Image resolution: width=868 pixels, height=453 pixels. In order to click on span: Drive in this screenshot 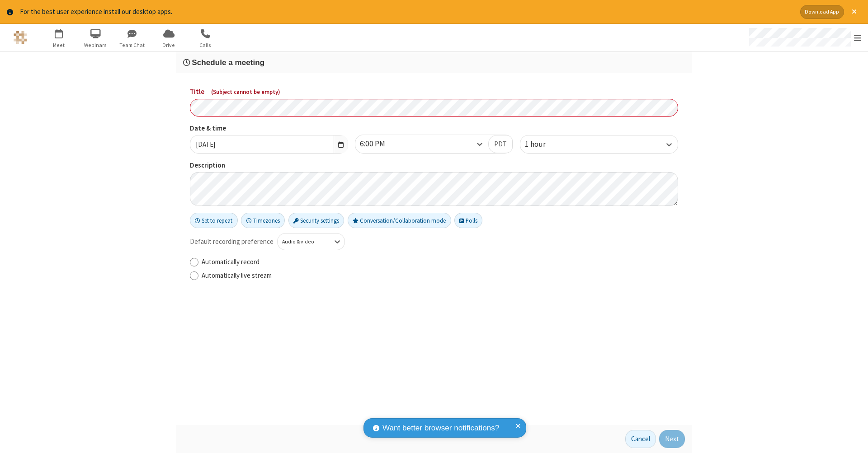, I will do `click(169, 45)`.